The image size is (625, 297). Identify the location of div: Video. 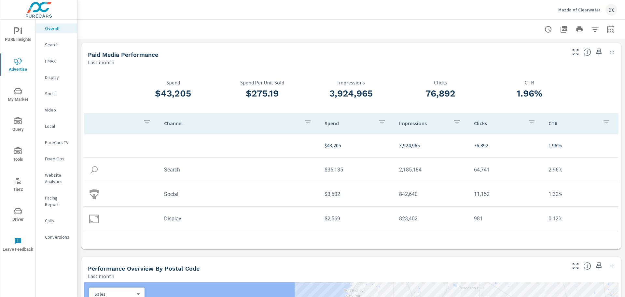
(56, 110).